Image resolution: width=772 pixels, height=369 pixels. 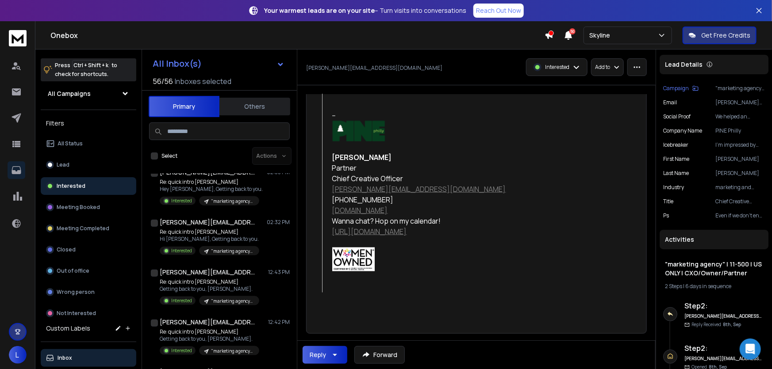 What do you see at coordinates (18, 355) in the screenshot?
I see `span: L` at bounding box center [18, 355].